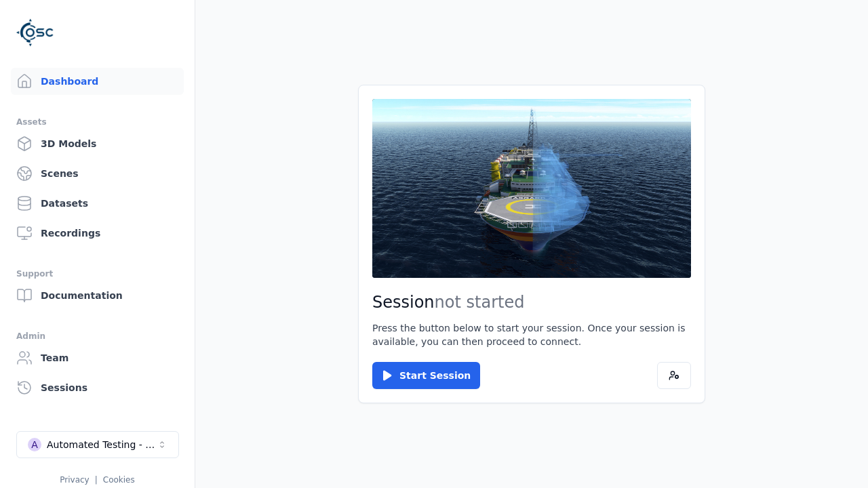 The image size is (868, 488). I want to click on a: Cookies, so click(119, 479).